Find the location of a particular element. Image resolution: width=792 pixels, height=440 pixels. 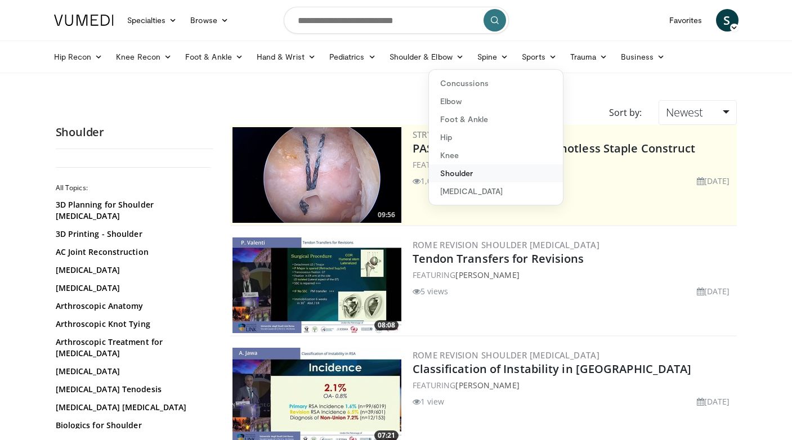

a: Arthroscopic Anatomy is located at coordinates (132, 306).